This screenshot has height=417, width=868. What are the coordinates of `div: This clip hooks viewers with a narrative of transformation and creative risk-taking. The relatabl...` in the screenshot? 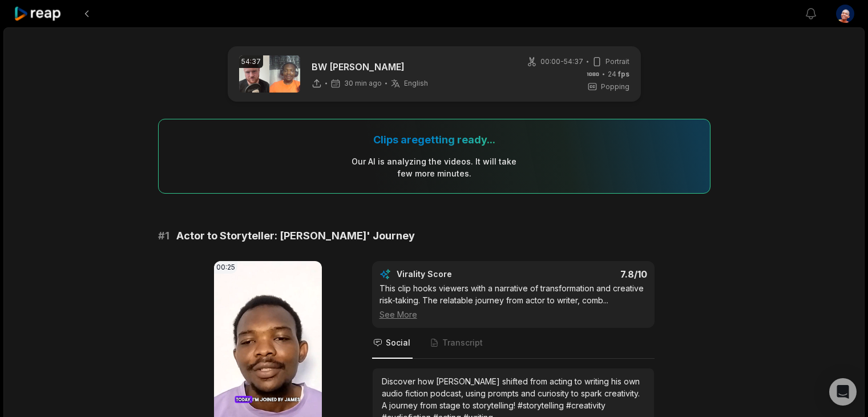 It's located at (513, 301).